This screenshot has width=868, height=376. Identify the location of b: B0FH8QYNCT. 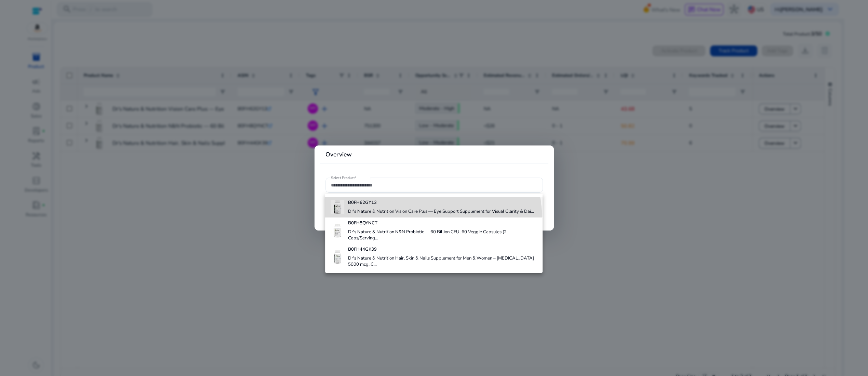
(362, 223).